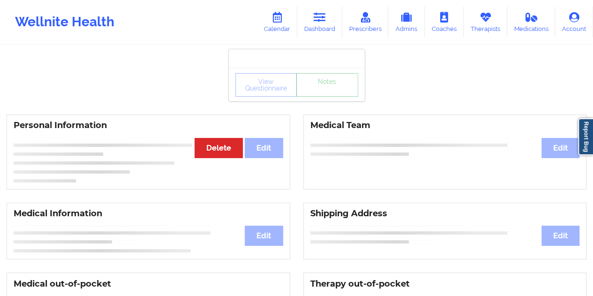  What do you see at coordinates (148, 213) in the screenshot?
I see `h3: Medical Information` at bounding box center [148, 213].